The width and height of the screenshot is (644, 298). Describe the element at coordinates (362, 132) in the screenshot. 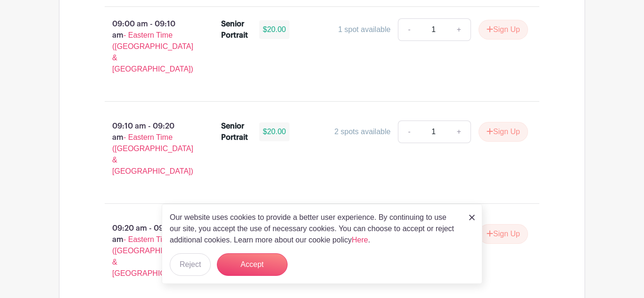

I see `div: 2 spots available` at that location.